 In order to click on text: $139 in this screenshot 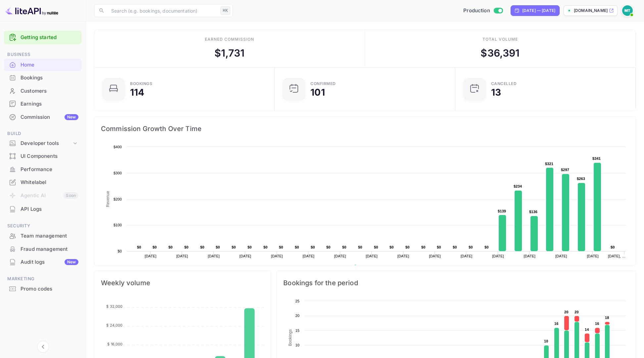, I will do `click(502, 211)`.